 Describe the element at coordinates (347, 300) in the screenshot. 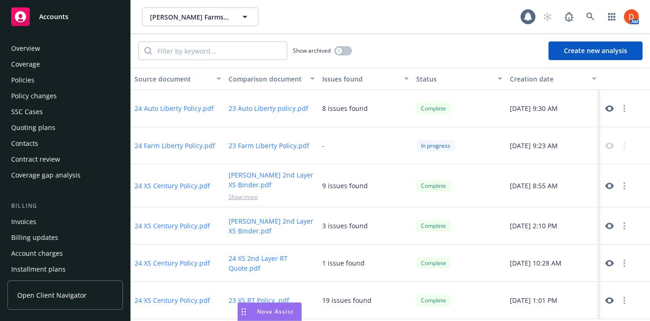

I see `div: 19 issues found` at that location.